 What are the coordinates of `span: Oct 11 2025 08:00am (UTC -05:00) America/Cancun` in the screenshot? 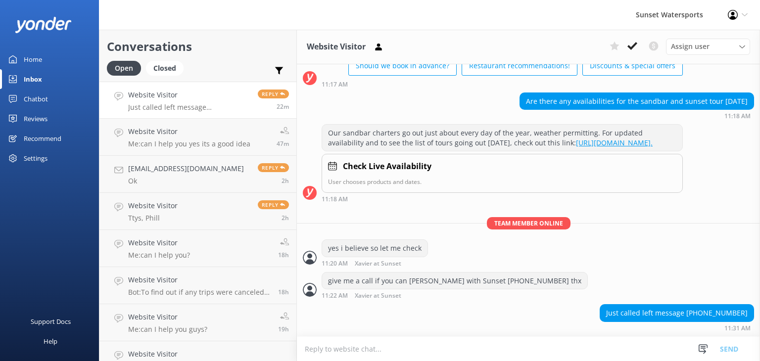 It's located at (285, 218).